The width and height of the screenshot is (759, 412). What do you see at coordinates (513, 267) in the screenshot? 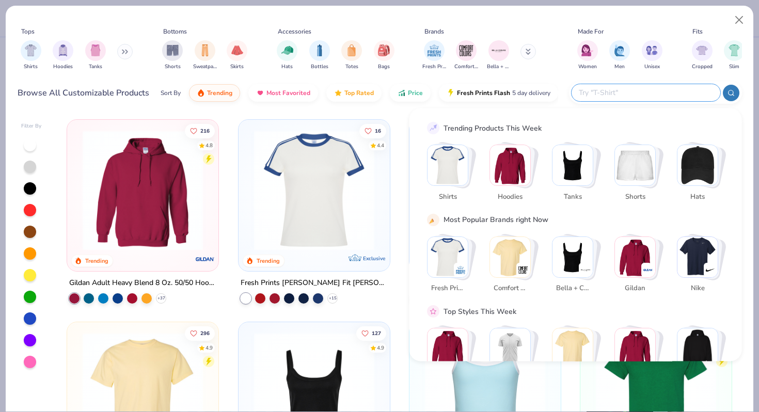
I see `button: Stack Card Button Comfort Colors` at bounding box center [513, 267].